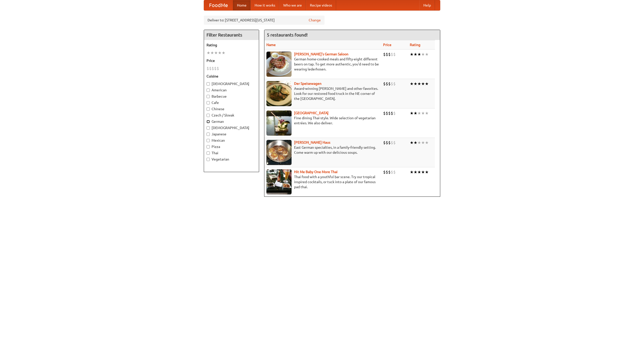  Describe the element at coordinates (232, 61) in the screenshot. I see `h5: Price` at that location.